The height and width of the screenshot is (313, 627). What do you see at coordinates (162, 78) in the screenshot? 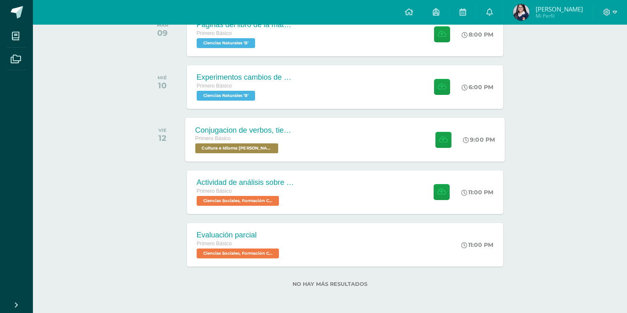
I see `div: MIÉ` at bounding box center [162, 78].